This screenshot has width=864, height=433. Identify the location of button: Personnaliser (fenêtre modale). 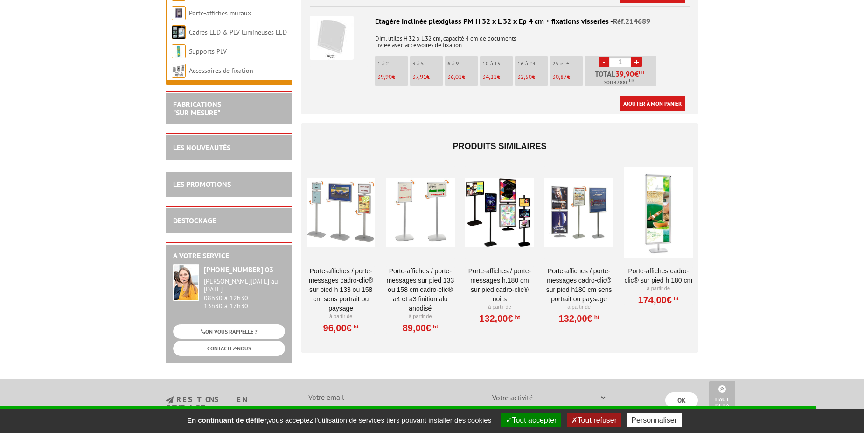
(654, 420).